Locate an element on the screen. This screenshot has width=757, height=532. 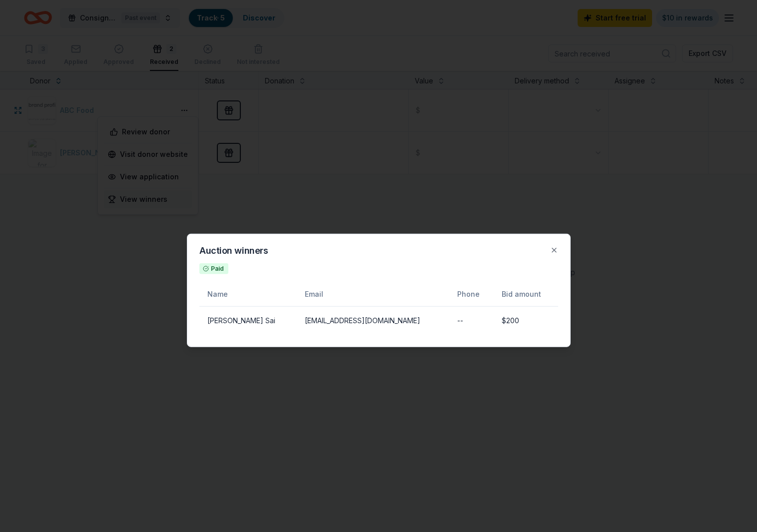
th: Bid amount is located at coordinates (526, 294).